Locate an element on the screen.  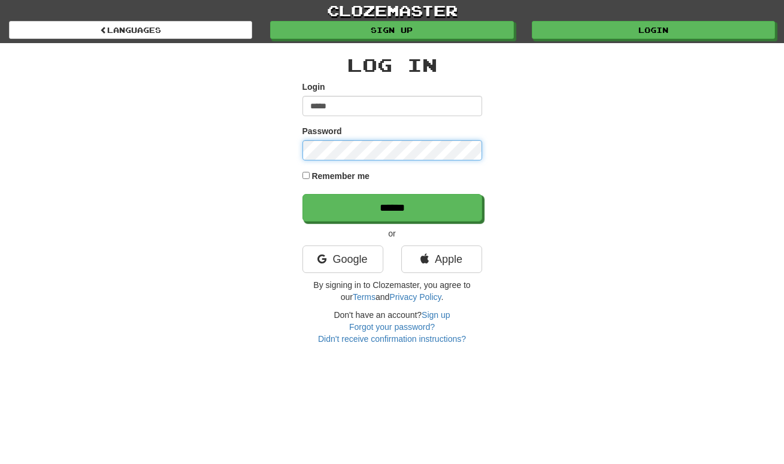
a: Google is located at coordinates (343, 259).